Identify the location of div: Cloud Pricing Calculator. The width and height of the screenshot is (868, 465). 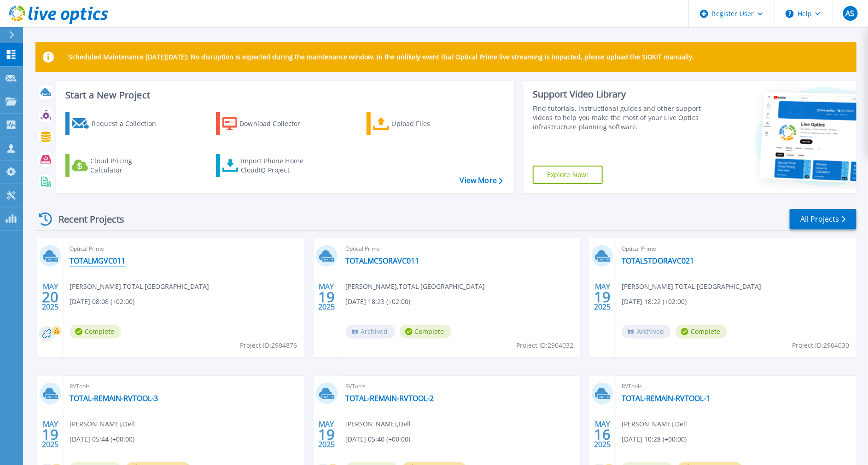
(127, 166).